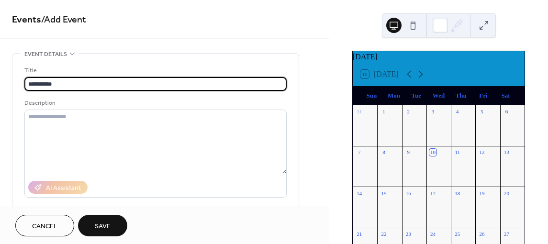 The height and width of the screenshot is (244, 548). What do you see at coordinates (64, 20) in the screenshot?
I see `span: / Add Event` at bounding box center [64, 20].